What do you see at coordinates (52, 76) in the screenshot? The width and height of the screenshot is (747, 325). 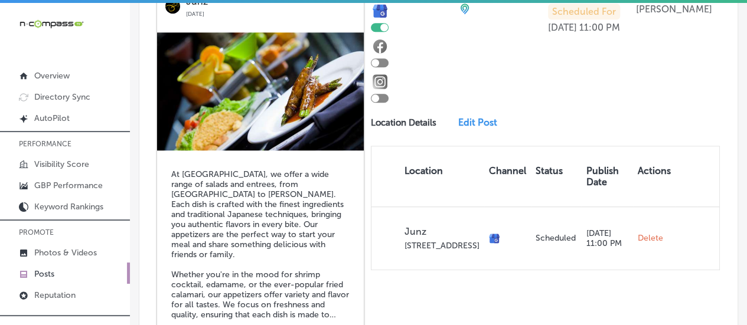 I see `p: Overview` at bounding box center [52, 76].